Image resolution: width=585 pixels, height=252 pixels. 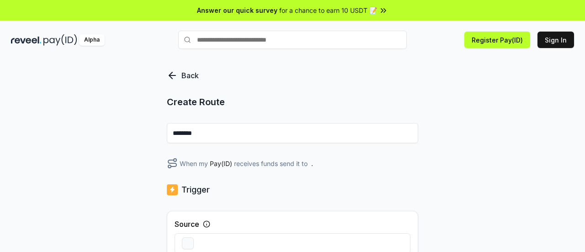 What do you see at coordinates (187, 224) in the screenshot?
I see `label: Source` at bounding box center [187, 224].